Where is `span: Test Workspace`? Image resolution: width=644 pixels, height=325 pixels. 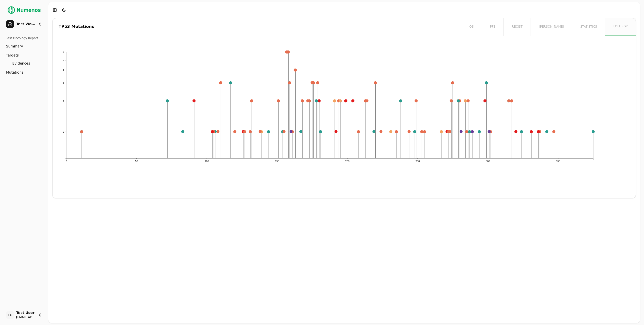
span: Test Workspace is located at coordinates (26, 24).